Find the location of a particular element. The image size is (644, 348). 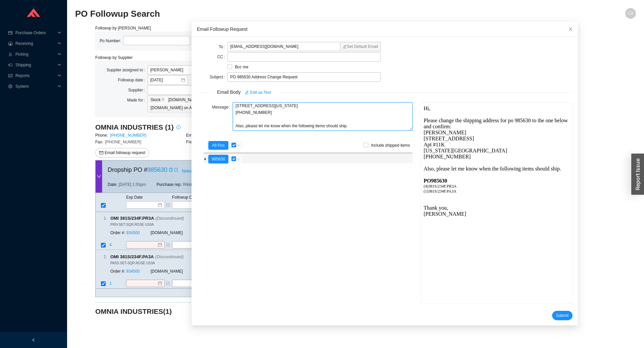

h2: PO Followup Search is located at coordinates (285, 14).